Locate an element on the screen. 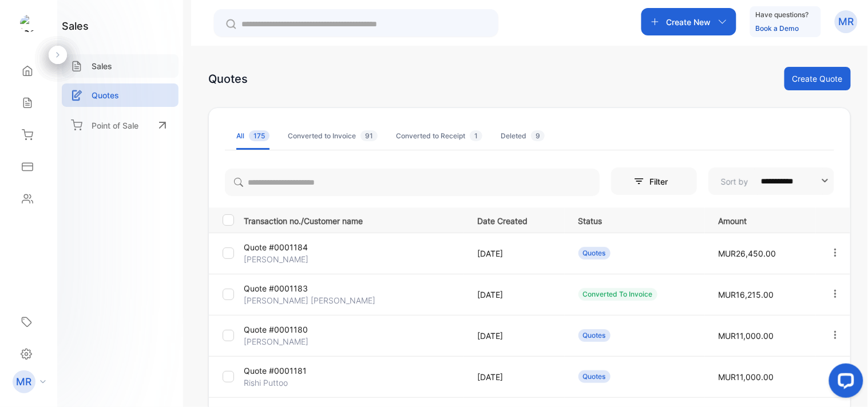 The image size is (868, 407). p: Quote #0001184 is located at coordinates (280, 247).